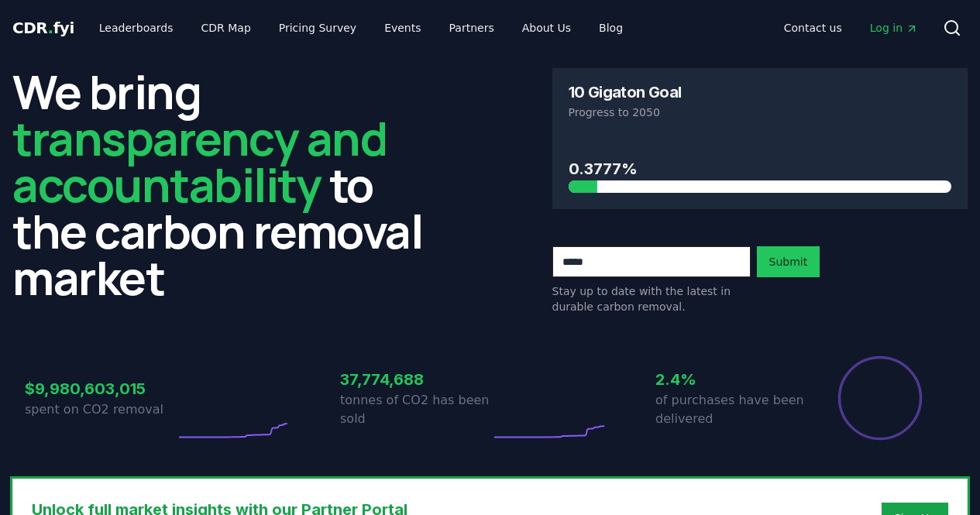 This screenshot has width=980, height=515. I want to click on p: tonnes of CO2 has been sold, so click(415, 410).